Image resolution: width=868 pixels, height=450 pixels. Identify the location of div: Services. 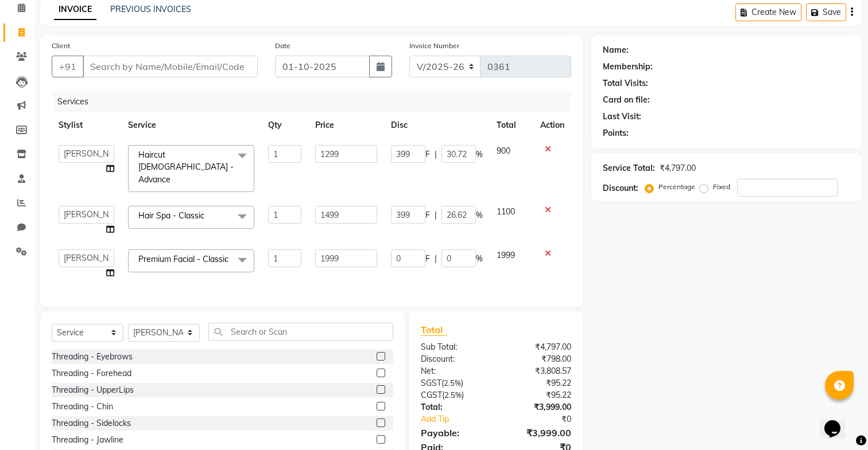
(316, 101).